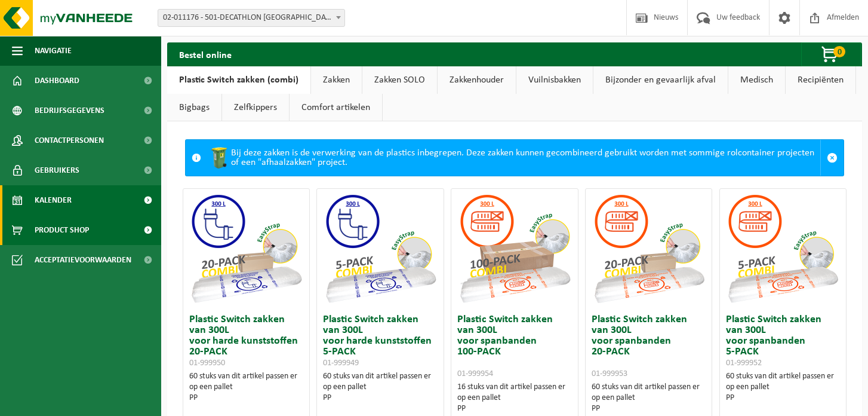 Image resolution: width=868 pixels, height=416 pixels. What do you see at coordinates (246, 249) in the screenshot?
I see `img: 01-999950` at bounding box center [246, 249].